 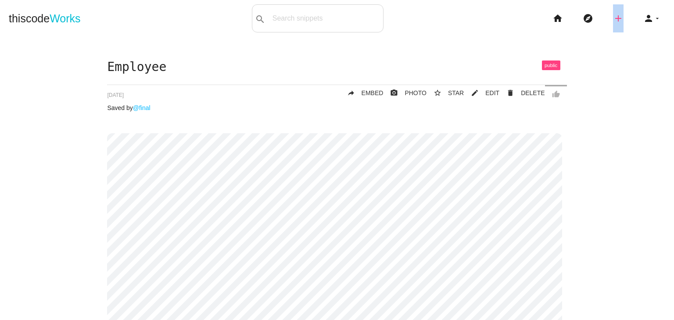 What do you see at coordinates (588, 18) in the screenshot?
I see `i: explore` at bounding box center [588, 18].